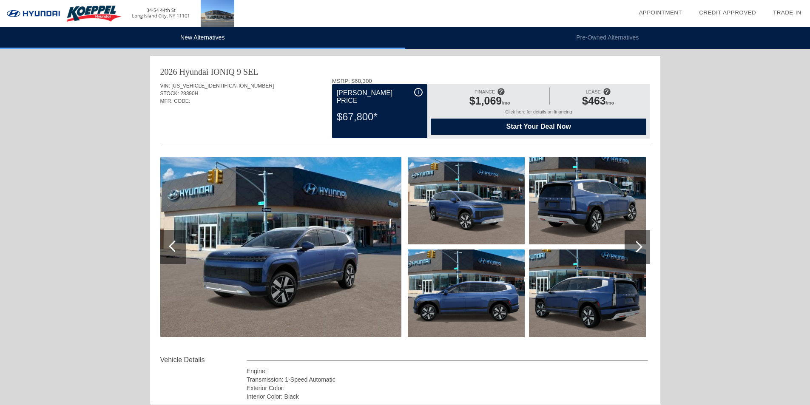  I want to click on a: Appointment, so click(661, 12).